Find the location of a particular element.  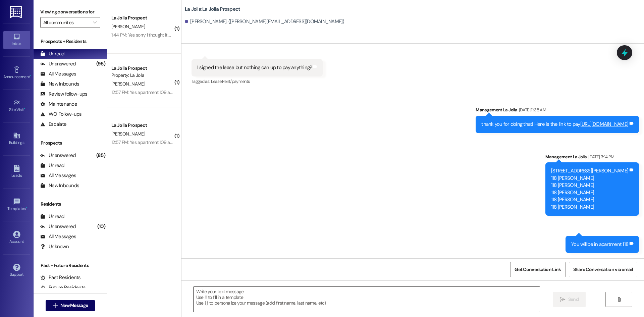

a: Support is located at coordinates (17, 271).